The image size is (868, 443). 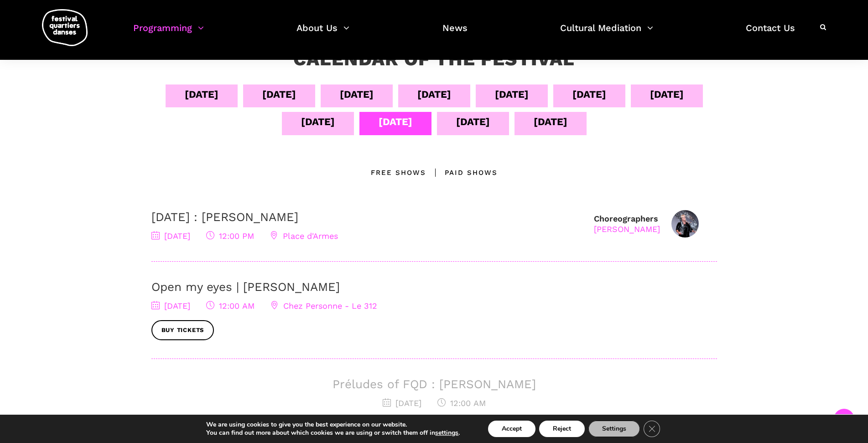 I want to click on div: Free Shows, so click(x=398, y=172).